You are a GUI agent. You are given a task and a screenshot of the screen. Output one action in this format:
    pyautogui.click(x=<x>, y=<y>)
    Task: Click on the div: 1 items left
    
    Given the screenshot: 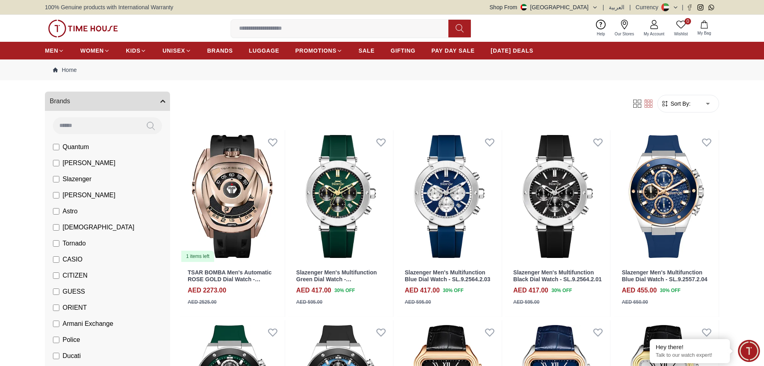 What is the action you would take?
    pyautogui.click(x=198, y=256)
    